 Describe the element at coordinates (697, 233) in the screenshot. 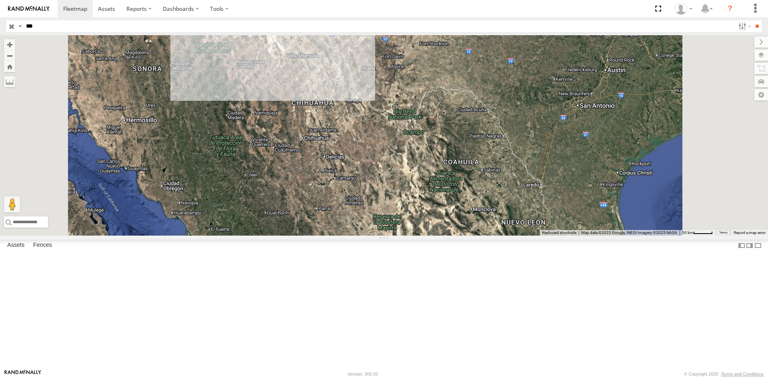

I see `button: Map Scale: 50 km per 45 pixels` at that location.